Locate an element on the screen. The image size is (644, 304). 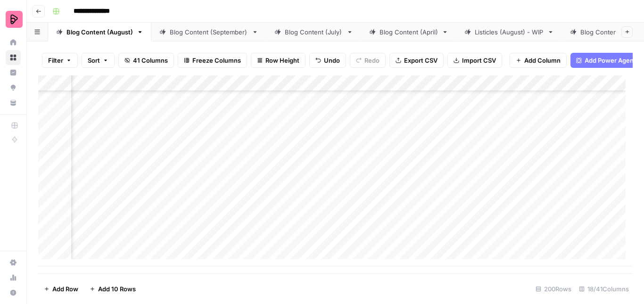
a: Usage is located at coordinates (13, 278).